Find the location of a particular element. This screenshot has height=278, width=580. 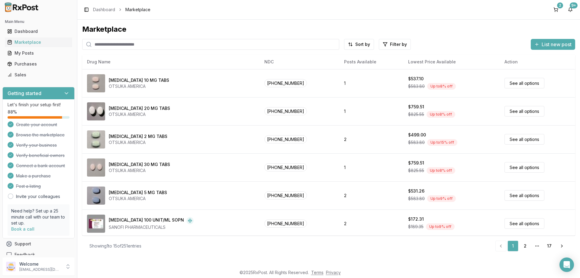

h3: Getting started is located at coordinates (24, 93).